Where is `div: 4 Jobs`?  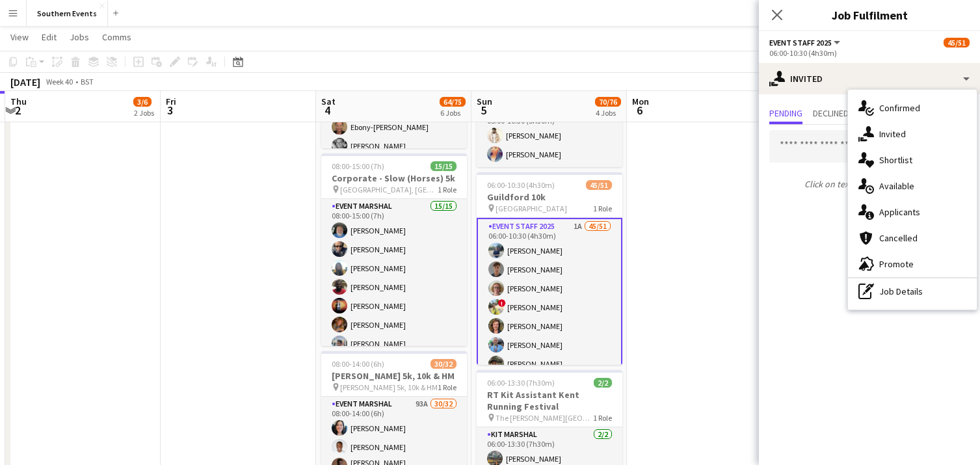 div: 4 Jobs is located at coordinates (608, 113).